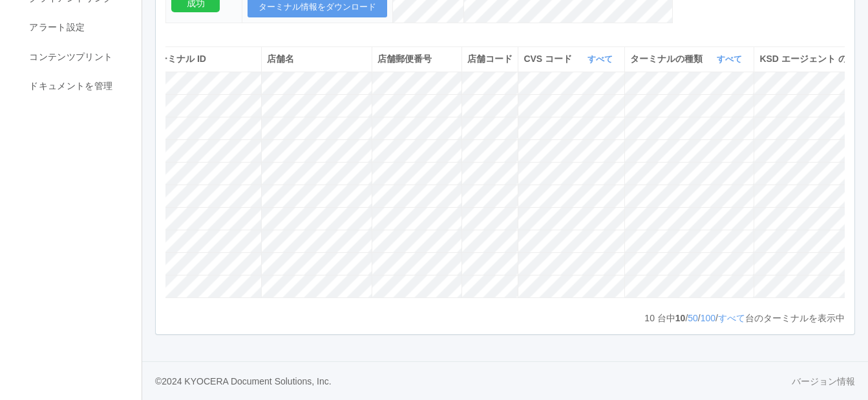  Describe the element at coordinates (744, 318) in the screenshot. I see `p: 台中 / / / 台のターミナルを表示中` at that location.